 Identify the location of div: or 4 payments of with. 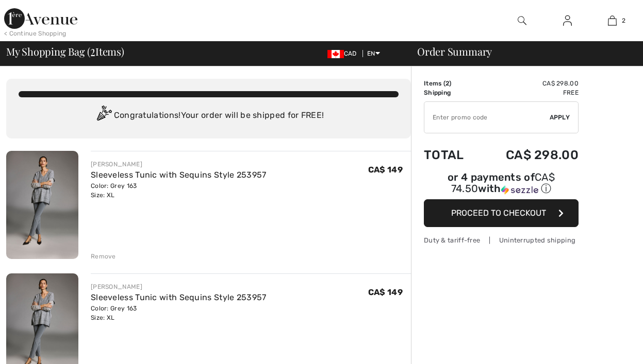
(501, 184).